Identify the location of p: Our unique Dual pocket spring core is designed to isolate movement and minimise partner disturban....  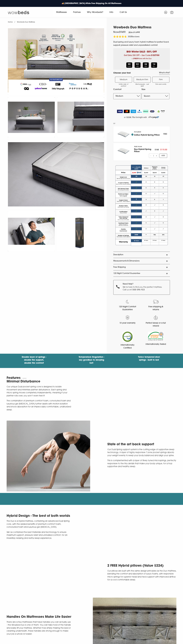
(39, 391).